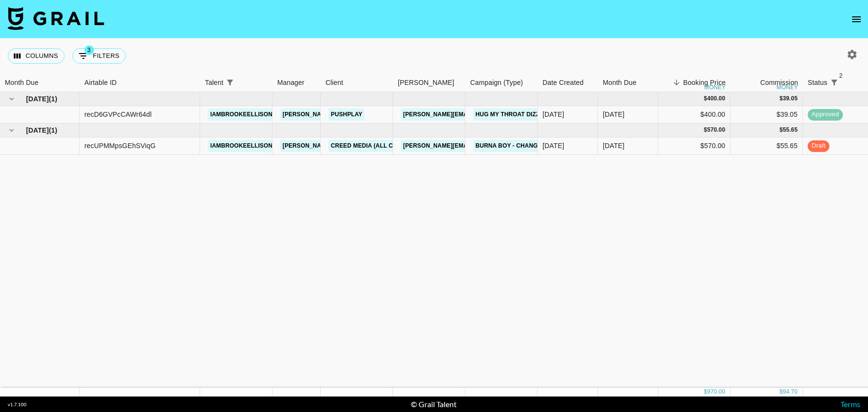  Describe the element at coordinates (790, 392) in the screenshot. I see `div: 94.70` at that location.